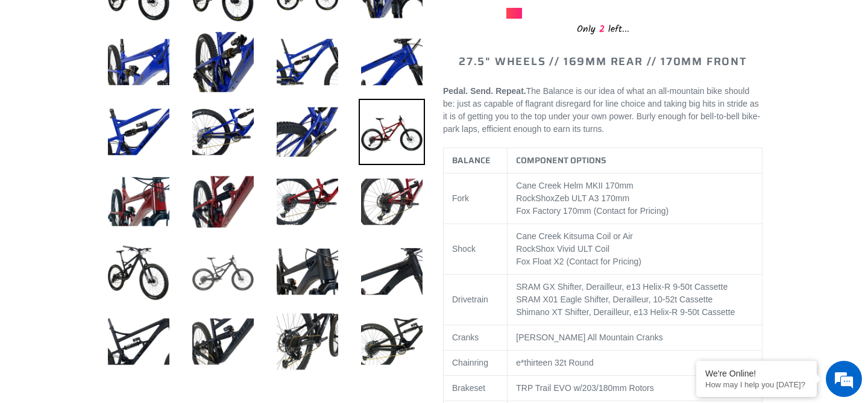  What do you see at coordinates (635, 388) in the screenshot?
I see `td: TRP Trail EVO w/203/180mm Rotors` at bounding box center [635, 388].